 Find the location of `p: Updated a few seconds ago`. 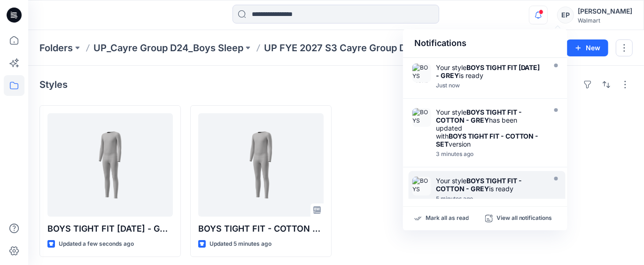

p: Updated a few seconds ago is located at coordinates (96, 244).